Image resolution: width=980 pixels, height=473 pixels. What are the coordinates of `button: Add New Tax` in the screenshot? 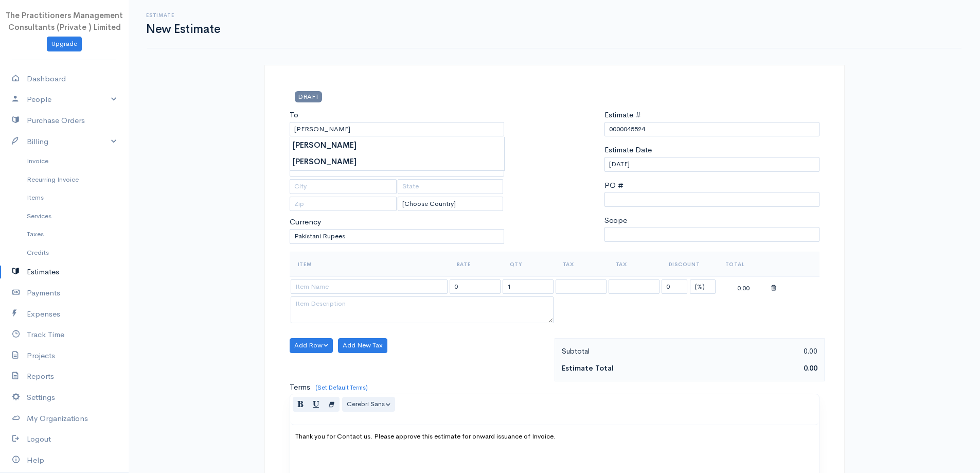 It's located at (363, 345).